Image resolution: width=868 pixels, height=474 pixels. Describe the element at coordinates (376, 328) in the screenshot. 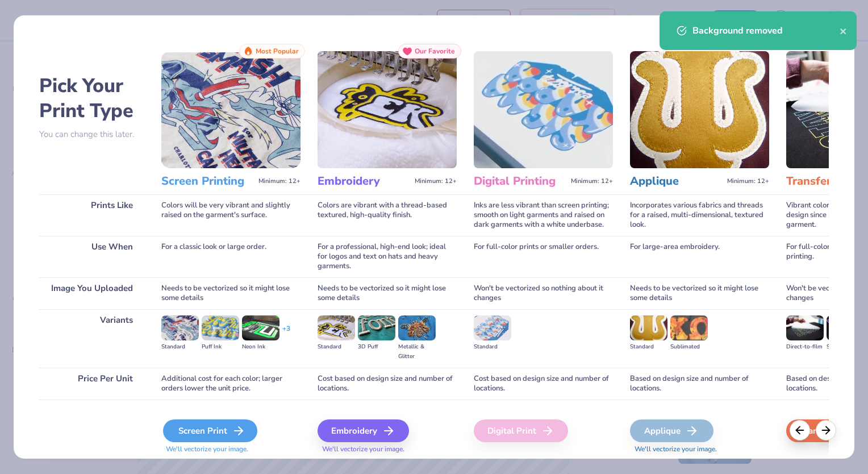

I see `img: 3D Puff` at that location.